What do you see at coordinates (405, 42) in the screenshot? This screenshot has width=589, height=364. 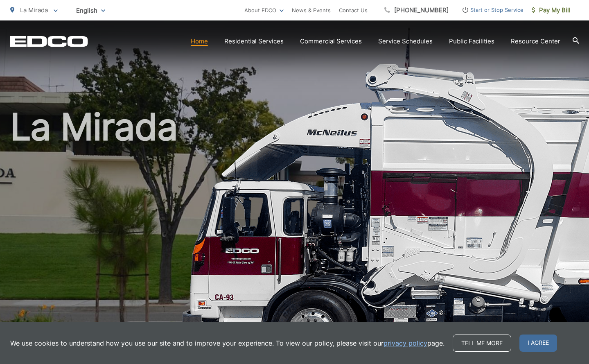 I see `a: Service Schedules` at bounding box center [405, 42].